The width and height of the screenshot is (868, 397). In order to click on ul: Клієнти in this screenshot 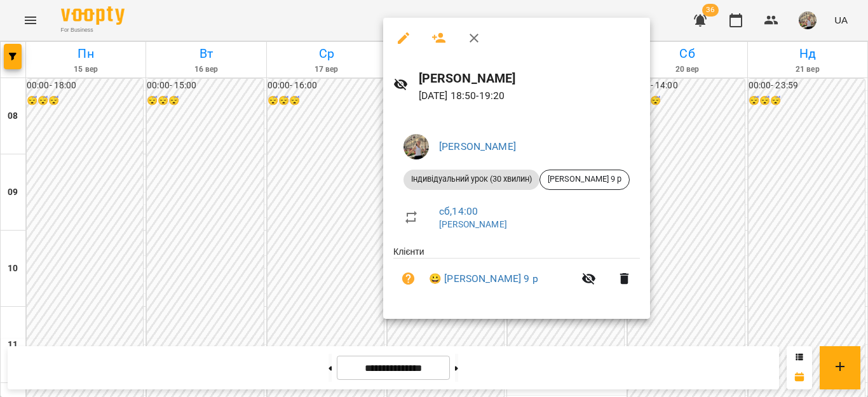, I will do `click(517, 274)`.